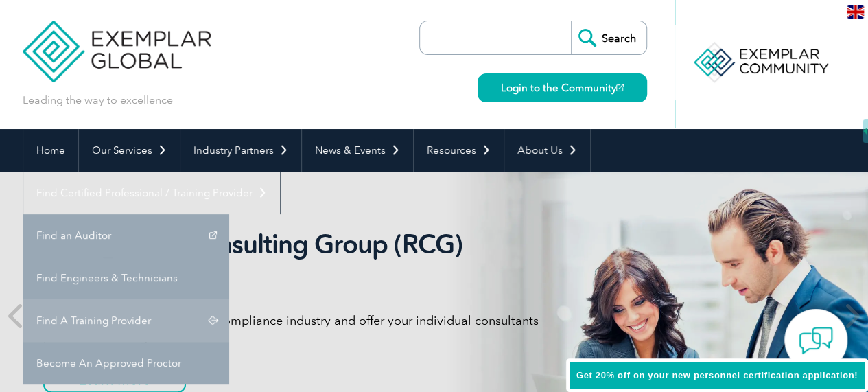 The width and height of the screenshot is (868, 392). Describe the element at coordinates (717, 375) in the screenshot. I see `span: Get 20% off on your new personnel certification application!` at that location.